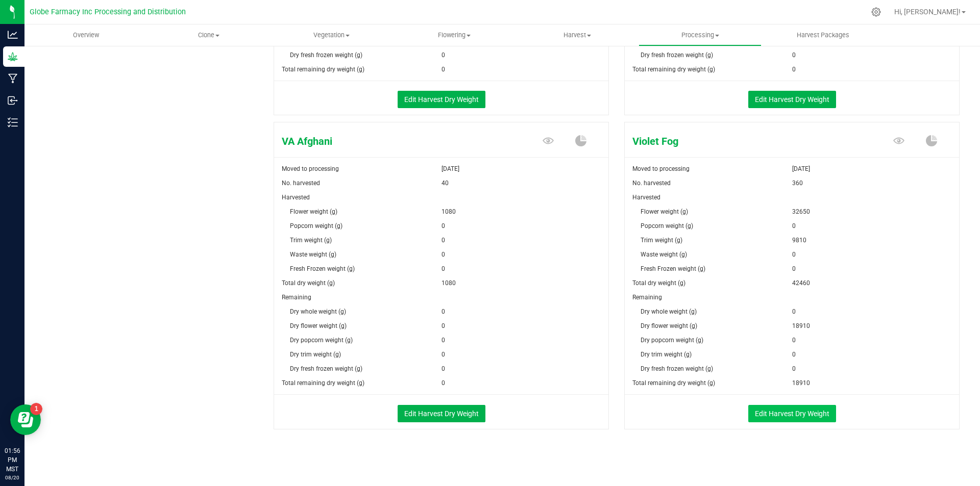  What do you see at coordinates (800, 240) in the screenshot?
I see `span: 9810` at bounding box center [800, 240].